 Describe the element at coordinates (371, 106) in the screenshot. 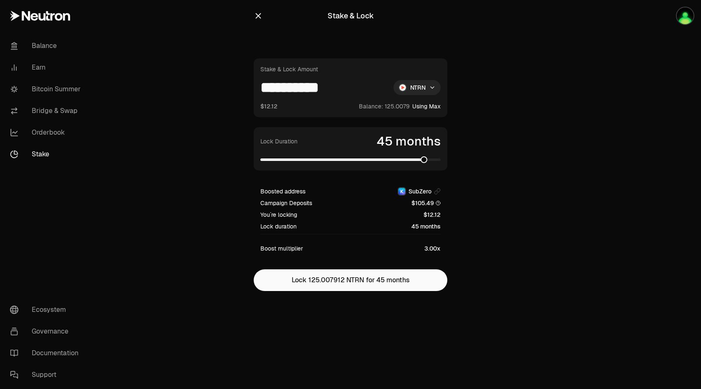

I see `span: Balance:` at that location.